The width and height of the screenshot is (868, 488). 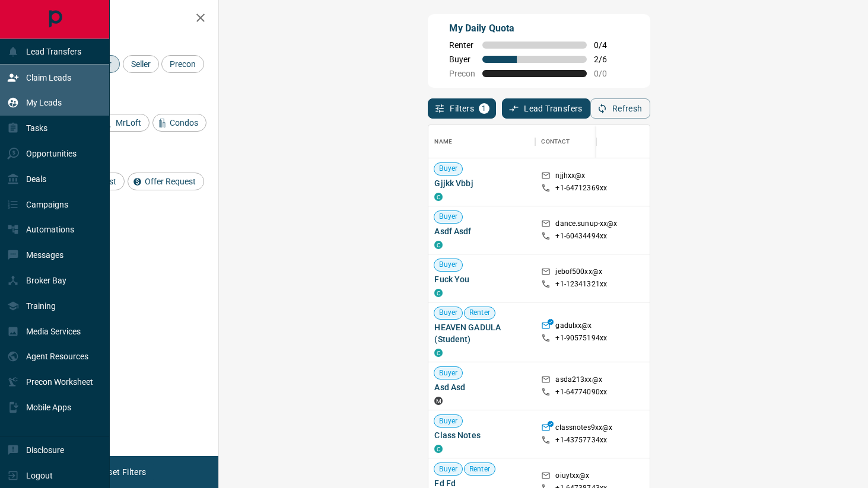 What do you see at coordinates (607, 74) in the screenshot?
I see `span: 0 / 0` at bounding box center [607, 74].